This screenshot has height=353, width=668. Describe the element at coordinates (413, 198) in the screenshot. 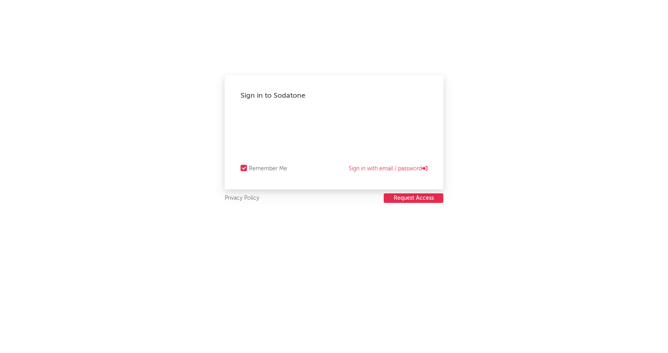

I see `a: Request Access` at that location.